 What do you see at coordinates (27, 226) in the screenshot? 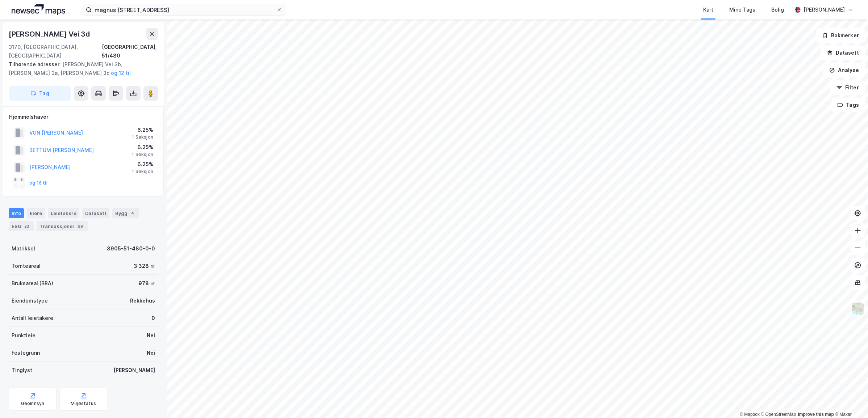
I see `div: 23` at bounding box center [27, 226].